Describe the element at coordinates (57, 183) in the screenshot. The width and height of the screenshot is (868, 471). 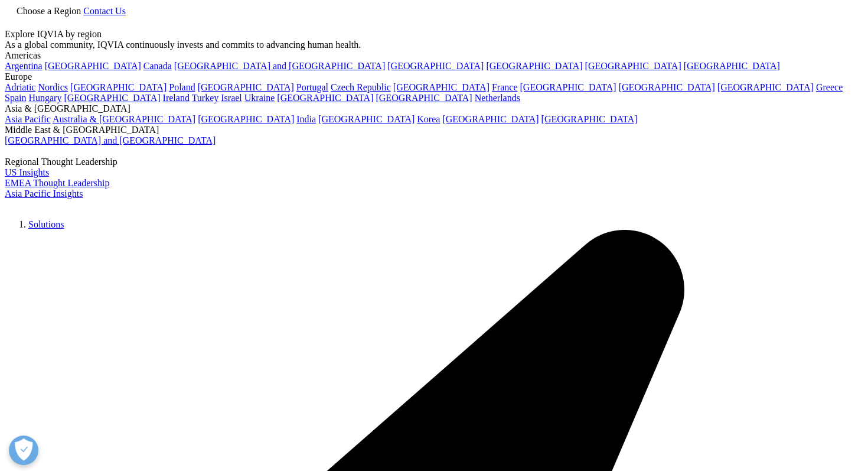
I see `a: EMEA Thought Leadership` at that location.